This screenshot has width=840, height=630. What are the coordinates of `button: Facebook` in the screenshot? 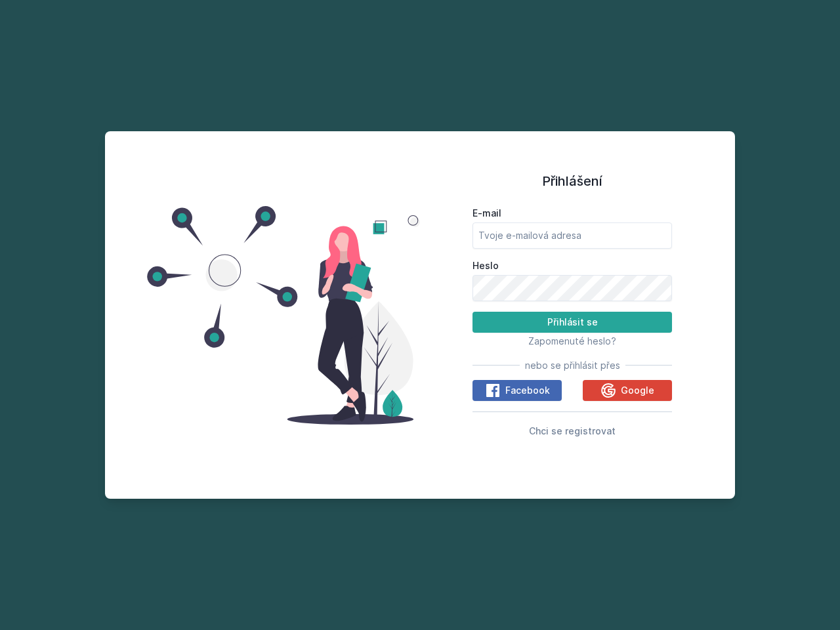 It's located at (517, 390).